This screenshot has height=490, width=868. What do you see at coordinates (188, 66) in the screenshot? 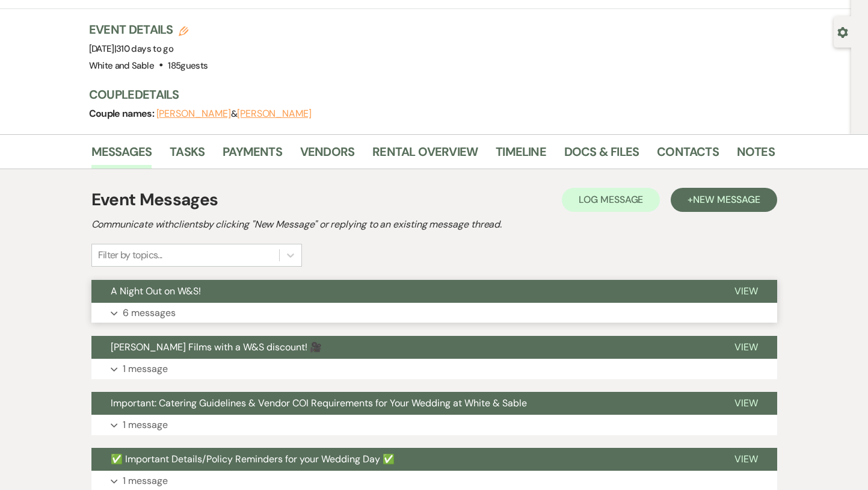
I see `span: 185 guests` at bounding box center [188, 66].